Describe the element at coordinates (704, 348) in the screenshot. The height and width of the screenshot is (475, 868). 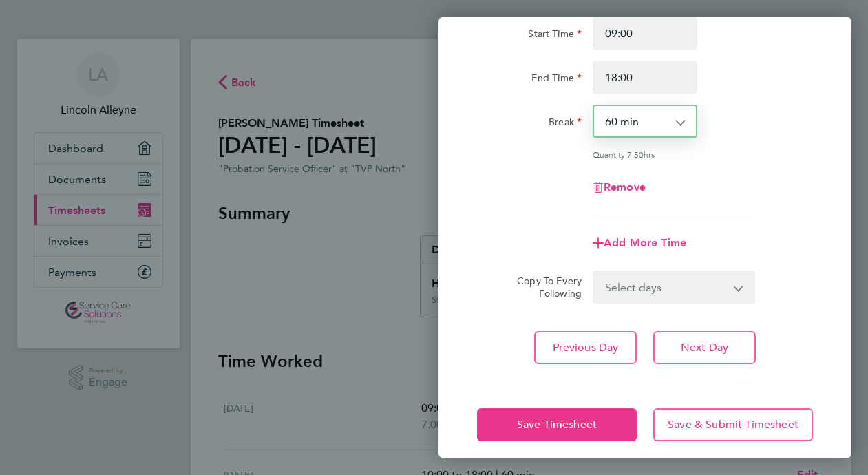
I see `span: Next Day` at that location.